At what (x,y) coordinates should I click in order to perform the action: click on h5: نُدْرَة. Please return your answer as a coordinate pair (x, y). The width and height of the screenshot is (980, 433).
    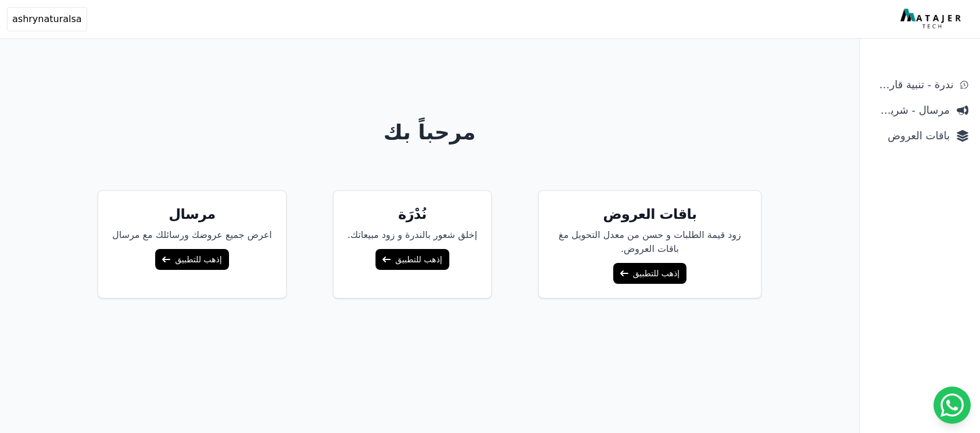
    Looking at the image, I should click on (412, 214).